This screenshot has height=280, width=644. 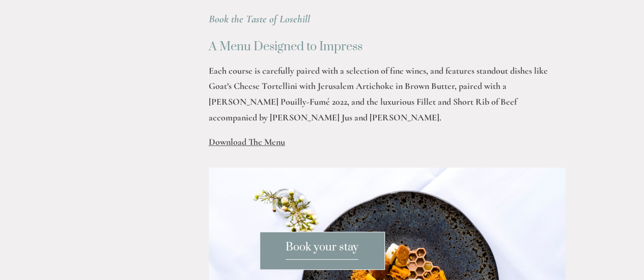 I want to click on span: Book your stay, so click(x=322, y=251).